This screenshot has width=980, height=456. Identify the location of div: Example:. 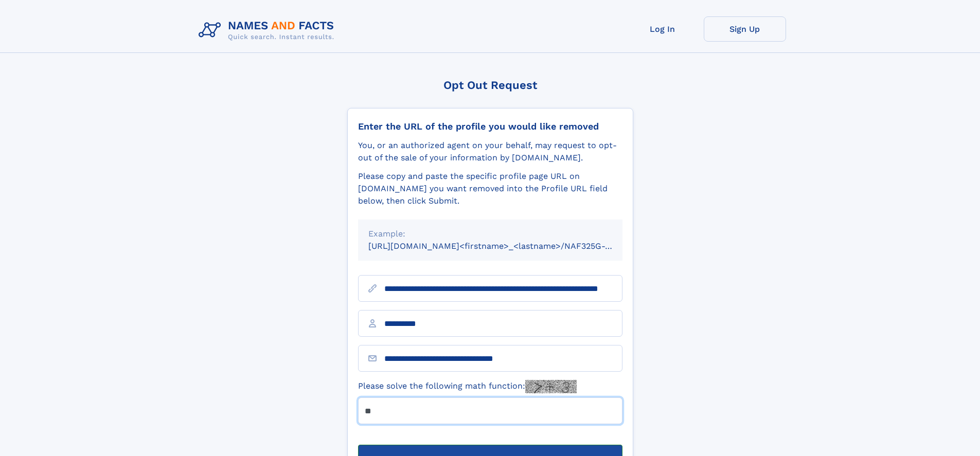
(490, 234).